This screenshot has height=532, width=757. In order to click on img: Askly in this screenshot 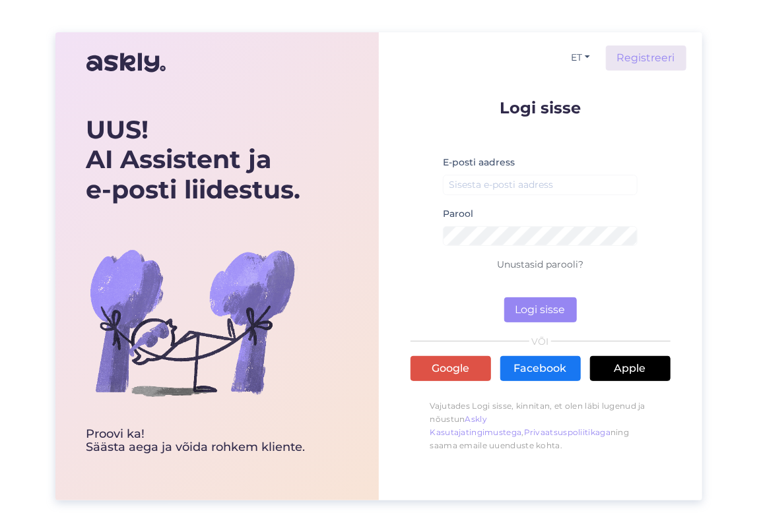, I will do `click(126, 62)`.